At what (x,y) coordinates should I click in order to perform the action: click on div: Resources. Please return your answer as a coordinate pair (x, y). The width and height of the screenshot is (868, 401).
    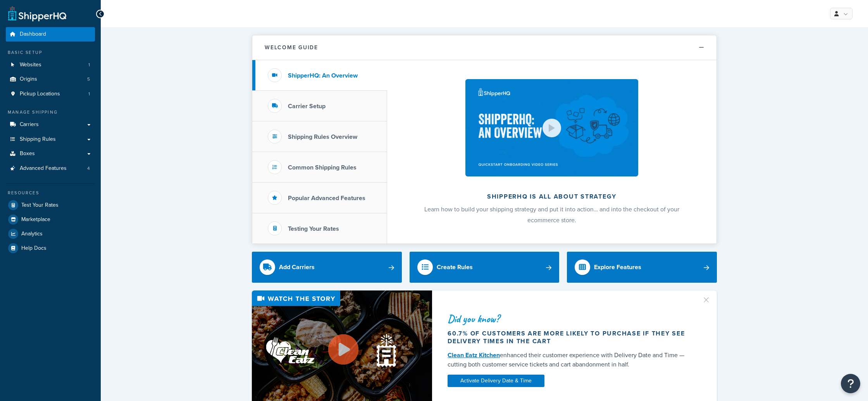
    Looking at the image, I should click on (50, 193).